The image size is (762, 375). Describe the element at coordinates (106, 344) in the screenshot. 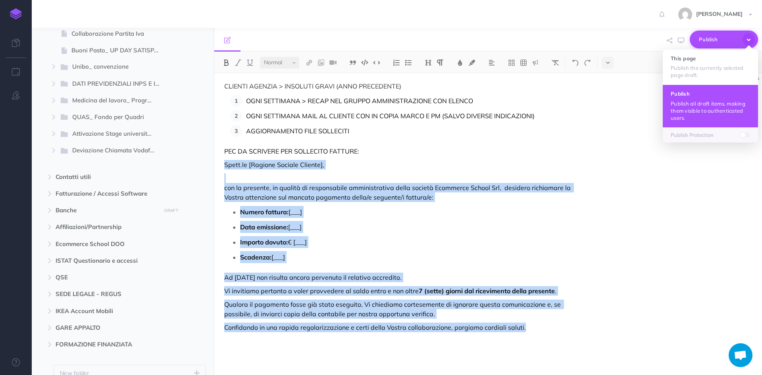

I see `span: FORMAZIONE FINANZIATA` at that location.